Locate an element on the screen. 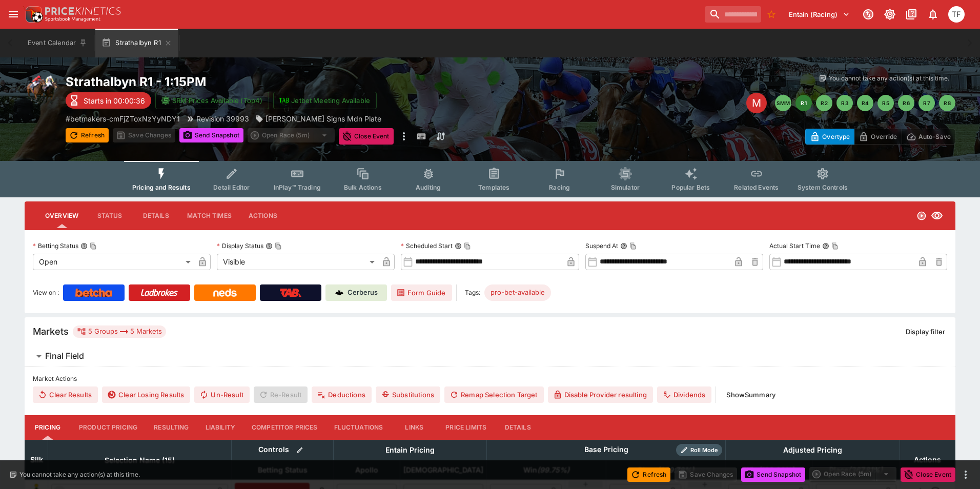  button: Fluctuations is located at coordinates (359, 427).